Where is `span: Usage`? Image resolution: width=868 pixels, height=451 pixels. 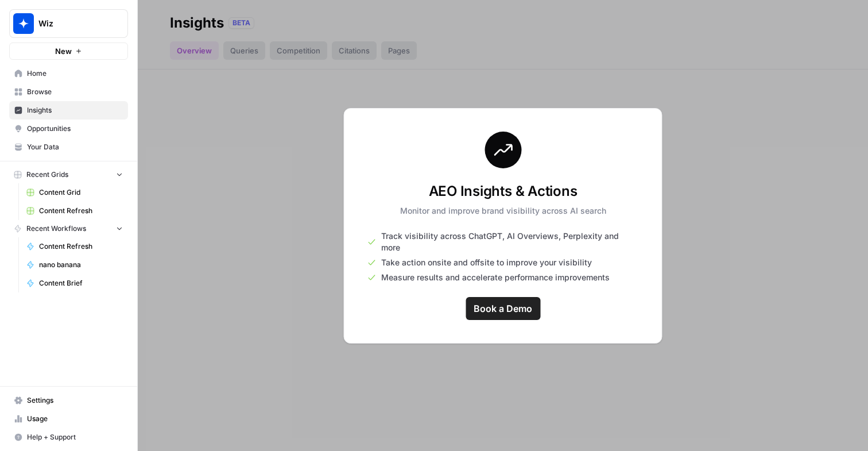 span: Usage is located at coordinates (75, 418).